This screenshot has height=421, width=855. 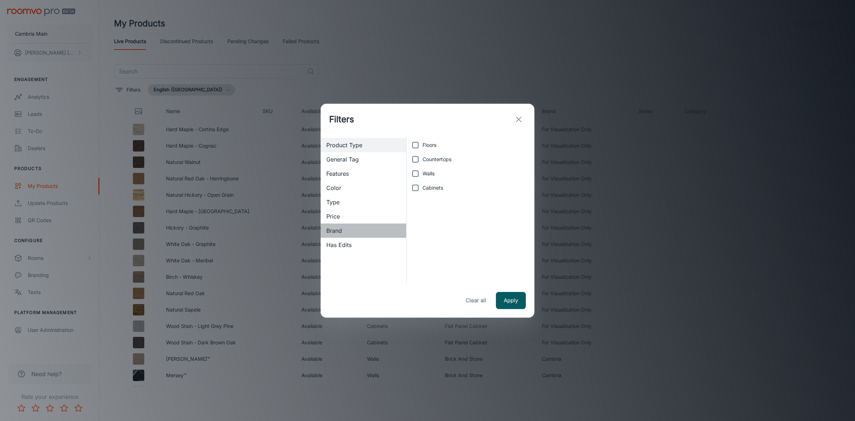 What do you see at coordinates (429, 145) in the screenshot?
I see `span: Floors` at bounding box center [429, 145].